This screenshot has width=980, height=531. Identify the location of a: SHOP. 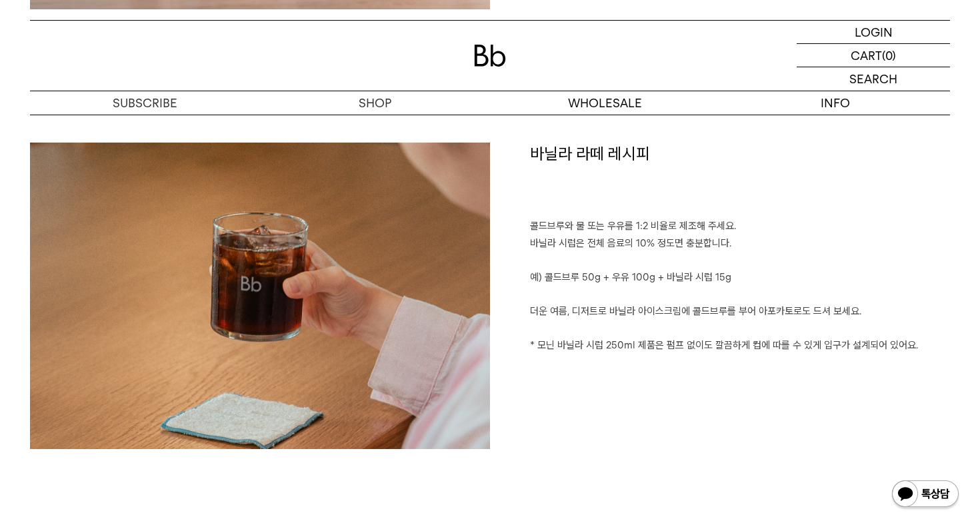
(375, 103).